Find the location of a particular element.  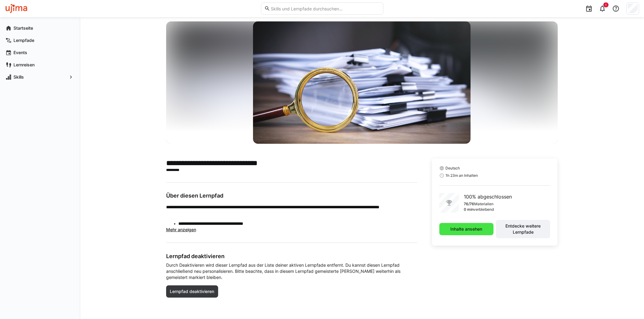

span: 1h 23m an Inhalten is located at coordinates (461, 176).